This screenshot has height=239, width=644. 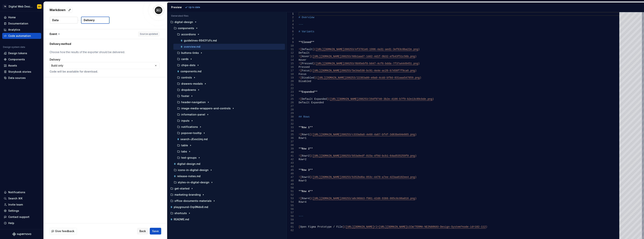 I want to click on button: Help, so click(x=22, y=223).